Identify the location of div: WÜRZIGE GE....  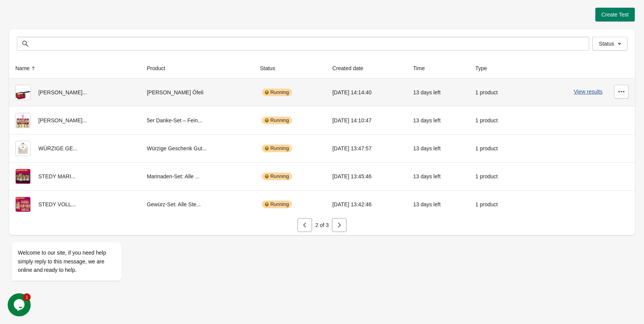
(75, 149).